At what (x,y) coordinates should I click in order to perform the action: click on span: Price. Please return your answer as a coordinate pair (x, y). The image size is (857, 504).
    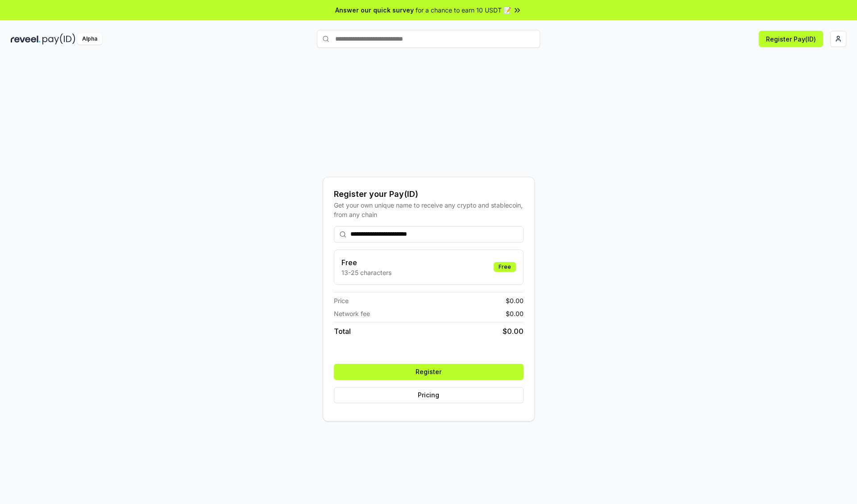
    Looking at the image, I should click on (341, 300).